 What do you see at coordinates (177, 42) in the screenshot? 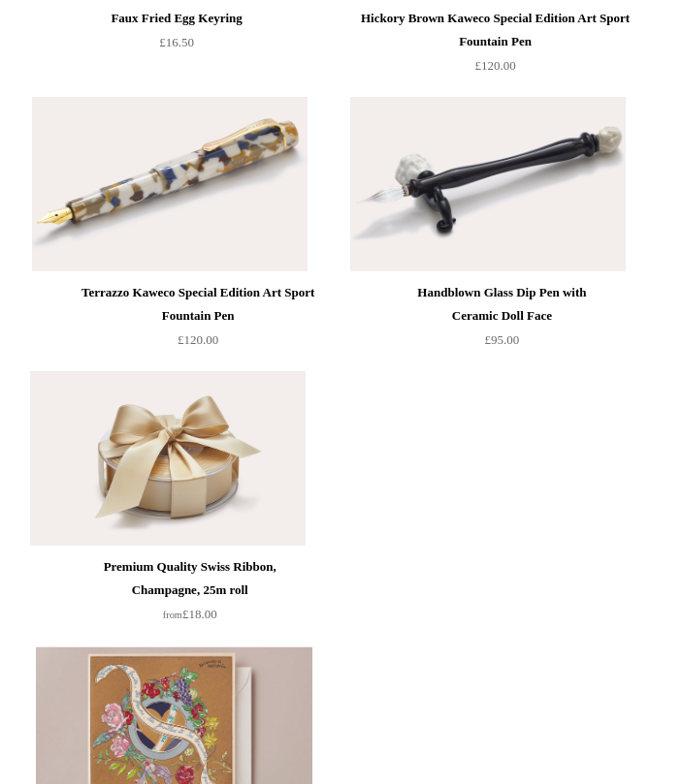
I see `span: £16.50` at bounding box center [177, 42].